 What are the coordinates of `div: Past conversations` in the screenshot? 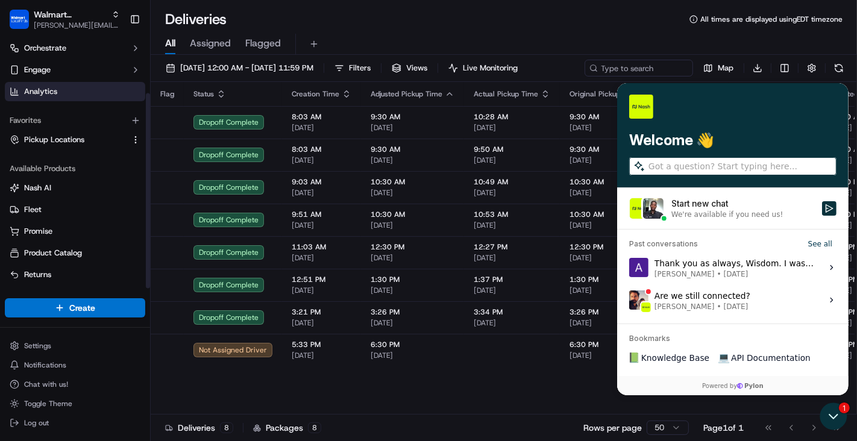 It's located at (46, 161).